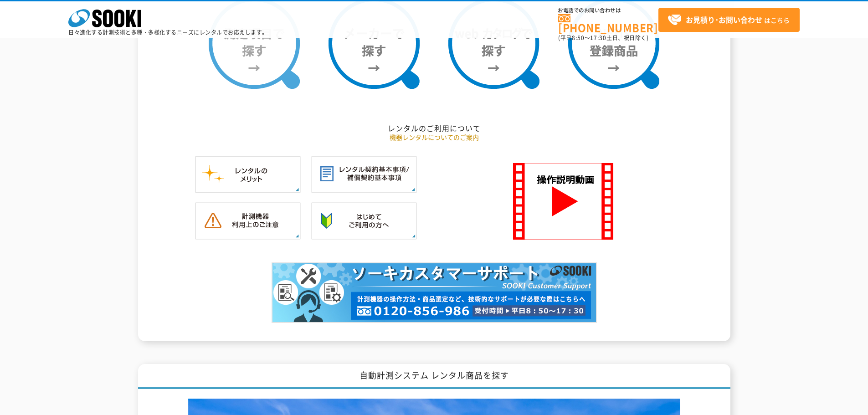 Image resolution: width=868 pixels, height=415 pixels. What do you see at coordinates (598, 38) in the screenshot?
I see `span: 17:30` at bounding box center [598, 38].